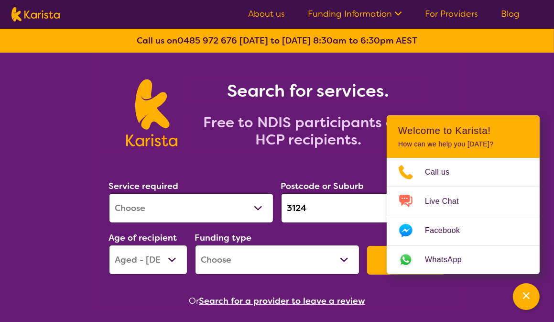  Describe the element at coordinates (282, 301) in the screenshot. I see `button: Search for a provider to leave a review` at that location.